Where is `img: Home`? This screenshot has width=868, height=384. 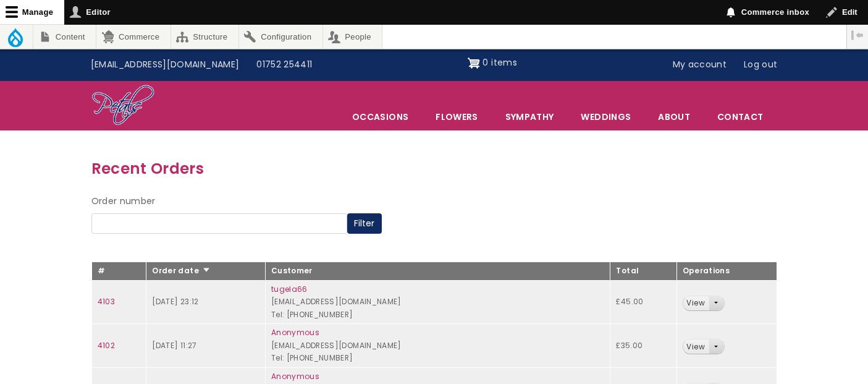
img: Home is located at coordinates (123, 106).